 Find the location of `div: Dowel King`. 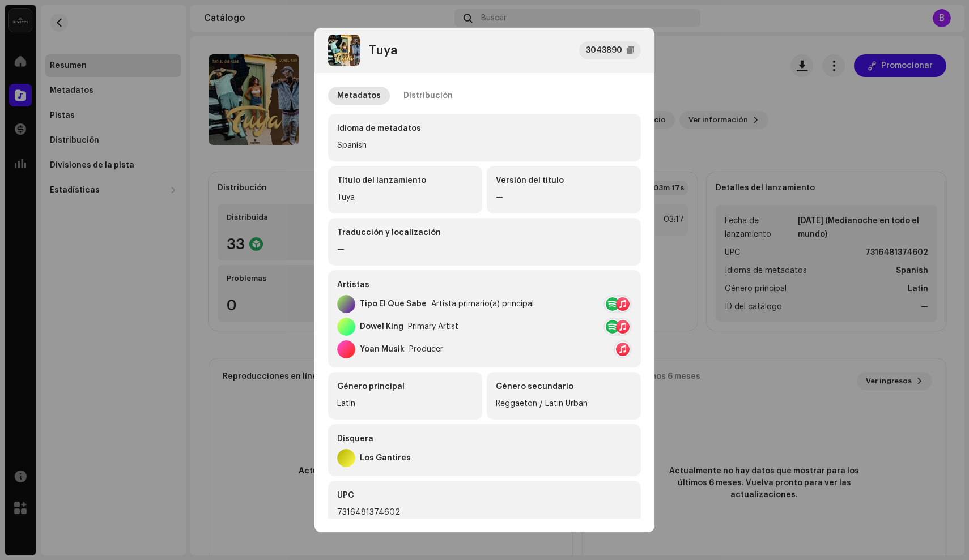

div: Dowel King is located at coordinates (381, 327).